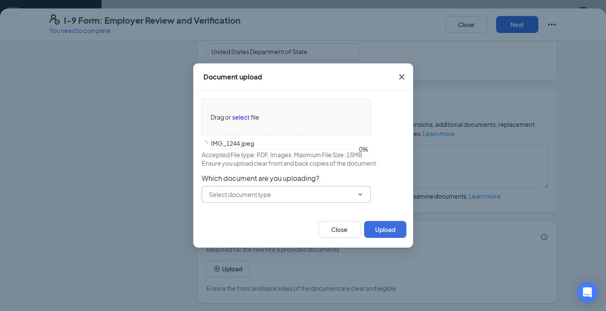 The image size is (606, 311). I want to click on svg: ChevronDown, so click(360, 195).